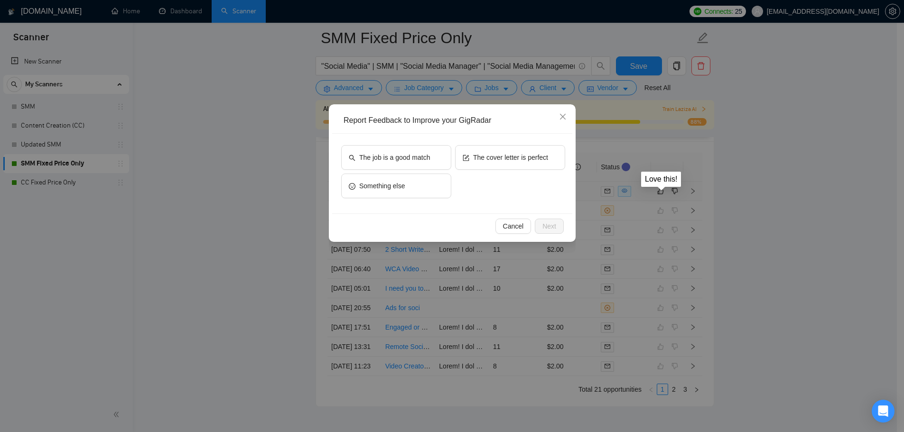 The width and height of the screenshot is (904, 432). I want to click on span: form, so click(466, 157).